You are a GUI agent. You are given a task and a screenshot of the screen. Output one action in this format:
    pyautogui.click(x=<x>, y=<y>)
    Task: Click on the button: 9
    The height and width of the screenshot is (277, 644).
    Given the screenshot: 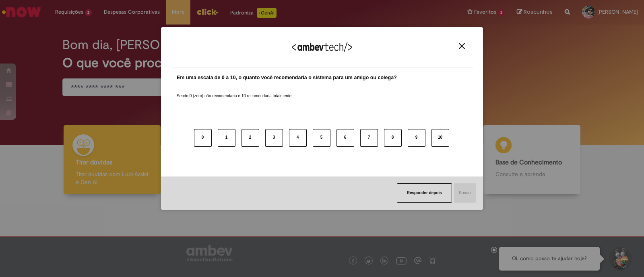 What is the action you would take?
    pyautogui.click(x=416, y=138)
    